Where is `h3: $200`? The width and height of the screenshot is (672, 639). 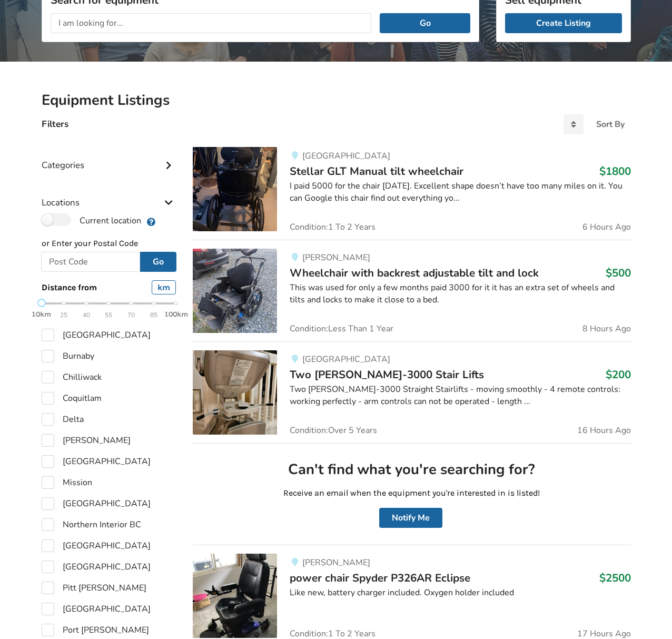
h3: $200 is located at coordinates (618, 374).